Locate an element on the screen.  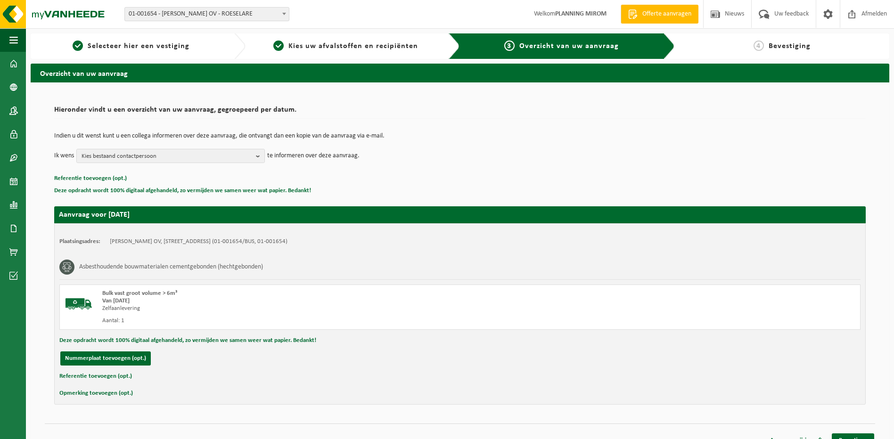
span: 01-001654 - MIROM ROESELARE OV - ROESELARE is located at coordinates (207, 14).